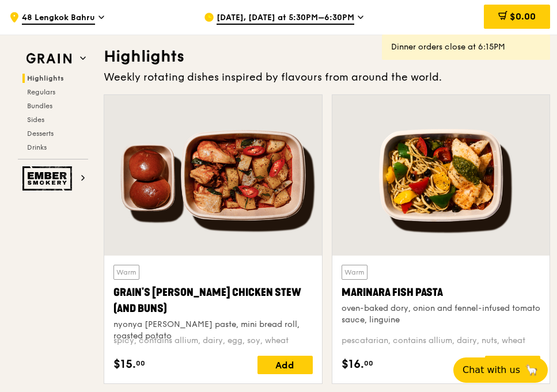 This screenshot has width=557, height=392. Describe the element at coordinates (326, 77) in the screenshot. I see `div: Weekly rotating dishes inspired by flavours from around the world.` at that location.